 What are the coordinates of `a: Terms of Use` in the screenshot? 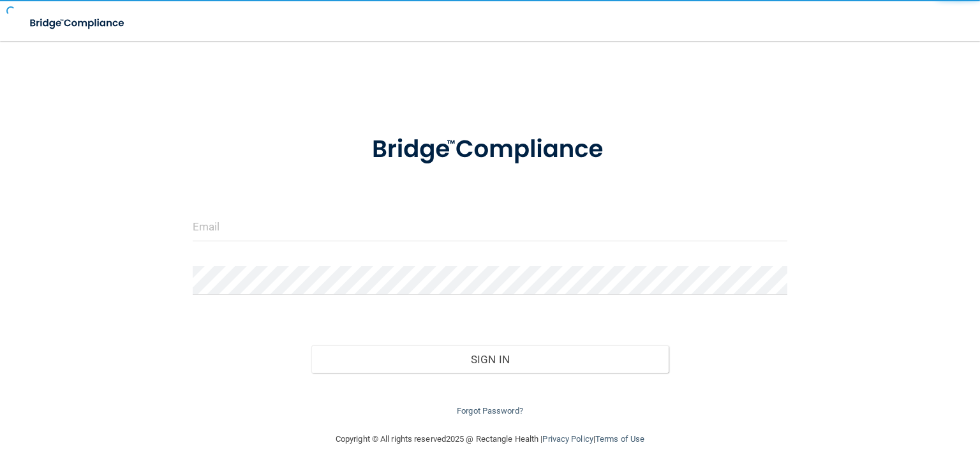 It's located at (620, 438).